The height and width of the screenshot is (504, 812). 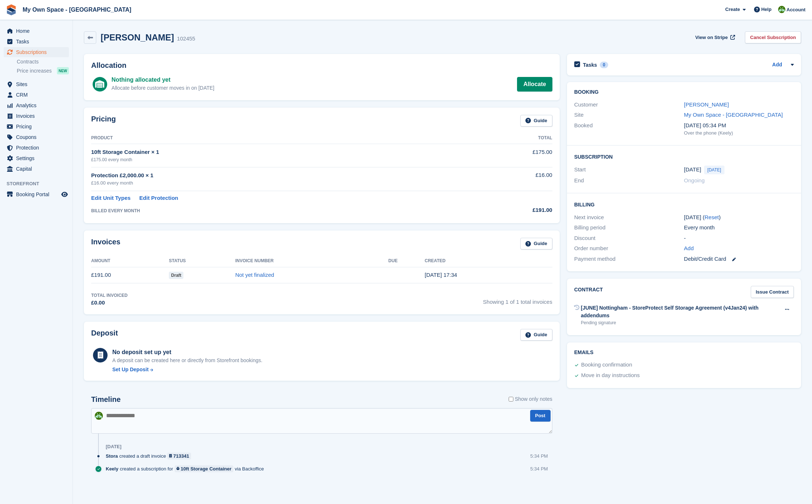 What do you see at coordinates (38, 195) in the screenshot?
I see `span: Booking Portal` at bounding box center [38, 195].